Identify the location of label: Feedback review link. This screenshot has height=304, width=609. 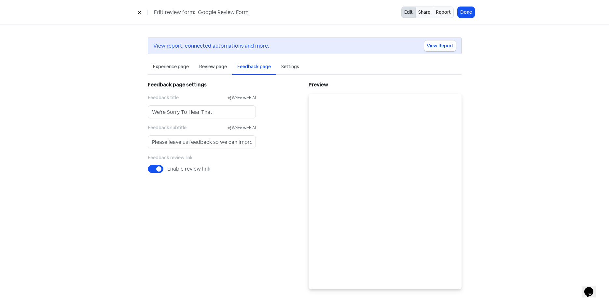
(170, 157).